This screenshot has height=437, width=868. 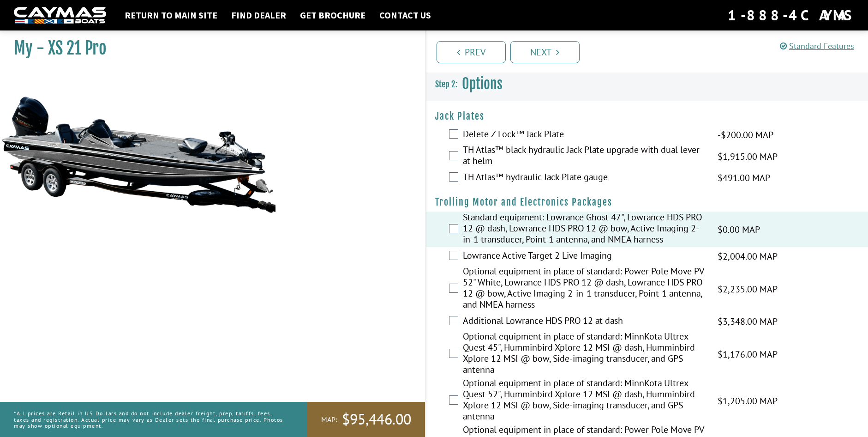 I want to click on label: Additional Lowrance HDS PRO 12 at dash, so click(x=584, y=321).